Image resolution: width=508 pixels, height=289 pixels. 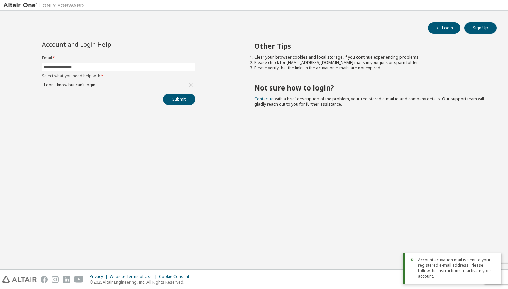 What do you see at coordinates (264, 98) in the screenshot?
I see `a: Contact us` at bounding box center [264, 98].